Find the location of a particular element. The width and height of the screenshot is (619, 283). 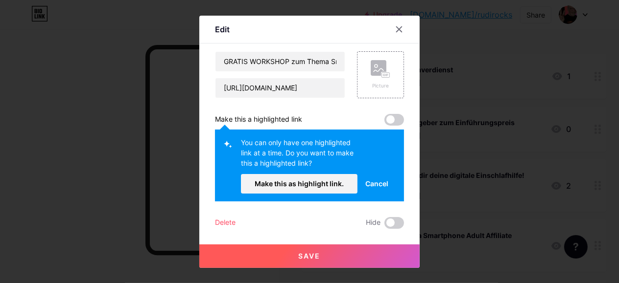

div: Edit is located at coordinates (222, 29).